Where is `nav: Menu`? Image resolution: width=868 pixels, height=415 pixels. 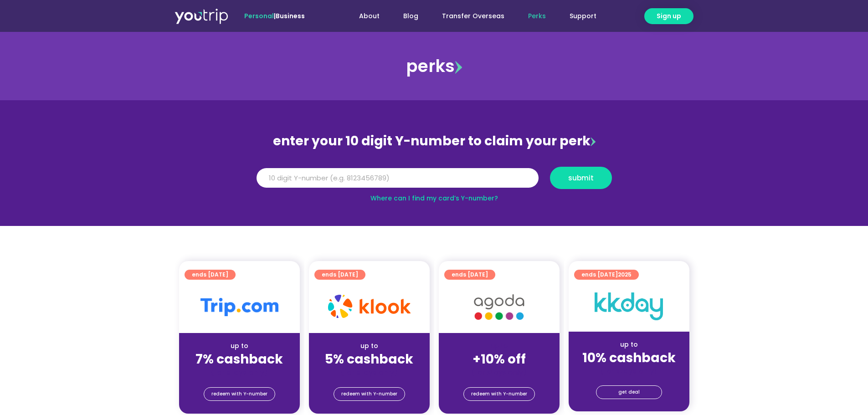
nav: Menu is located at coordinates (469, 16).